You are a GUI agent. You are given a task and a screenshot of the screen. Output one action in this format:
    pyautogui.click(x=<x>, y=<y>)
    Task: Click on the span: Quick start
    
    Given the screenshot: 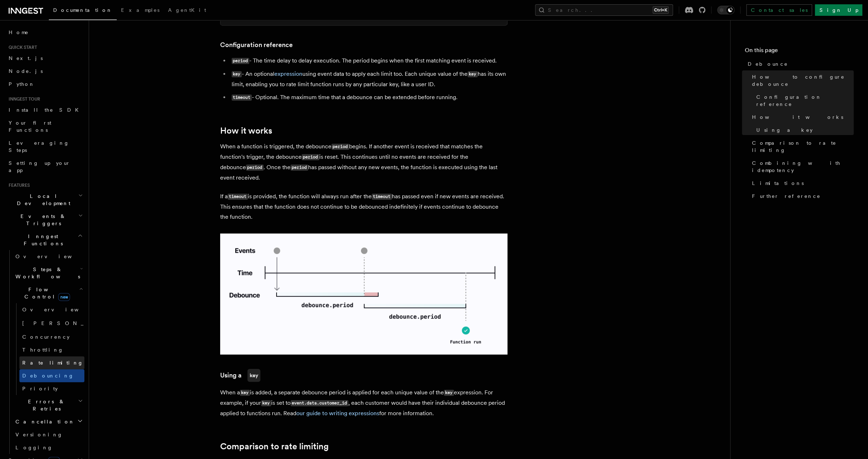 What is the action you would take?
    pyautogui.click(x=21, y=47)
    